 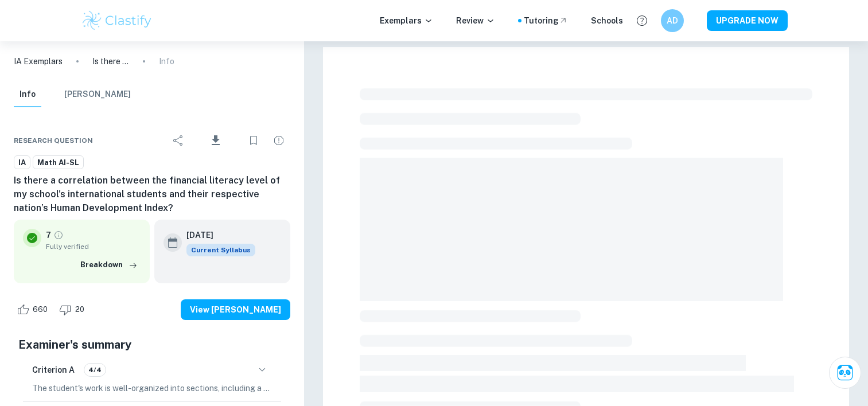 I want to click on span: 20, so click(x=80, y=310).